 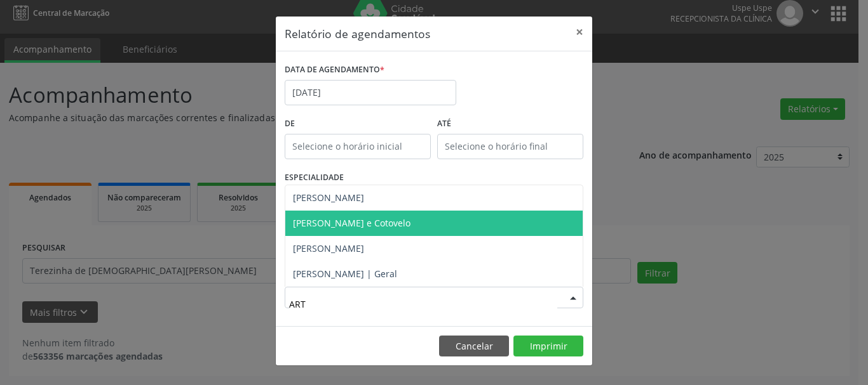 I want to click on button: Close, so click(x=579, y=32).